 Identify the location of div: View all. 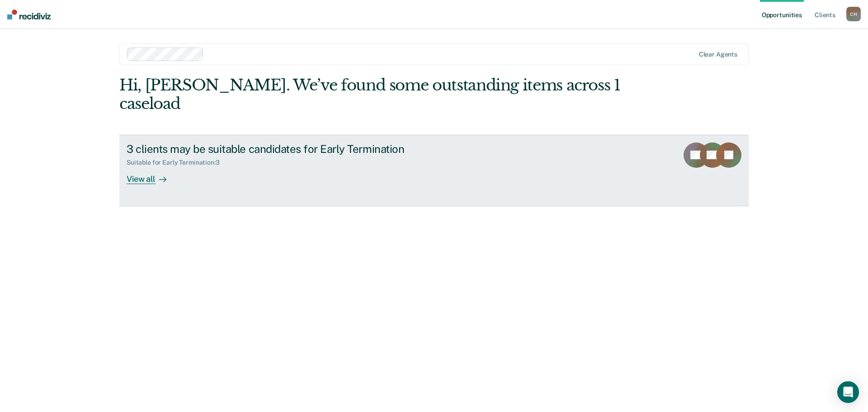
(152, 175).